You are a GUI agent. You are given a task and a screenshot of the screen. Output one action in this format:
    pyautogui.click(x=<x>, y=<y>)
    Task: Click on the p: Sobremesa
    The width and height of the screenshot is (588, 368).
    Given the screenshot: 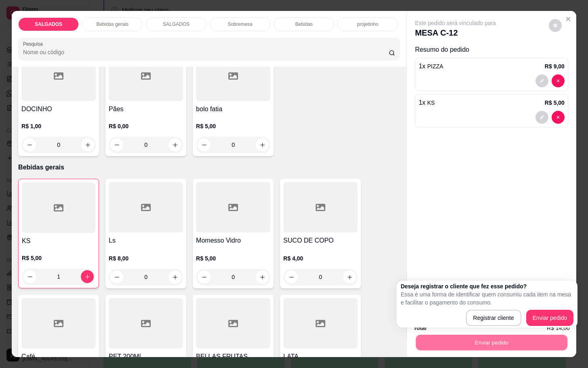 What is the action you would take?
    pyautogui.click(x=240, y=24)
    